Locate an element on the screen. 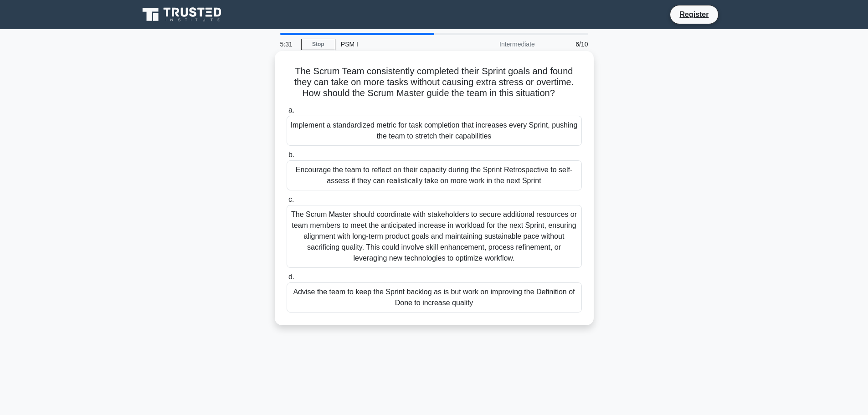 This screenshot has height=415, width=868. div: Advise the team to keep the Sprint backlog as is but work on improving the Definition of Done to ... is located at coordinates (434, 298).